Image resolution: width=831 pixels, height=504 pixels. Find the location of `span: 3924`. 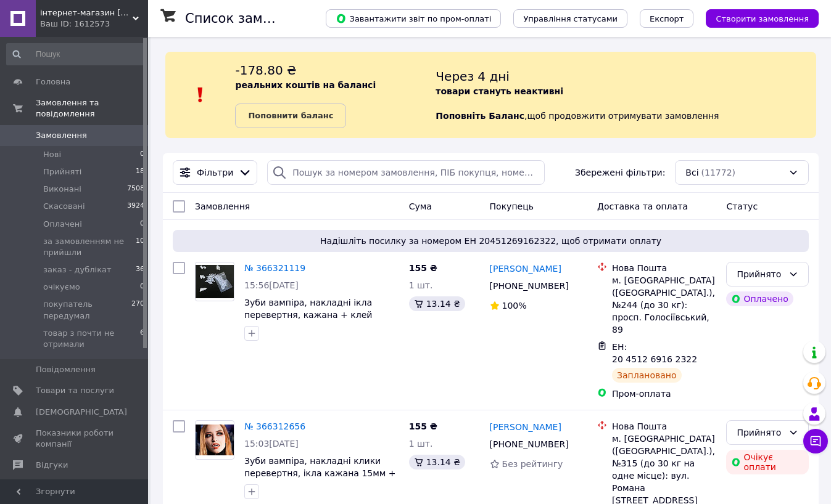

span: 3924 is located at coordinates (136, 206).